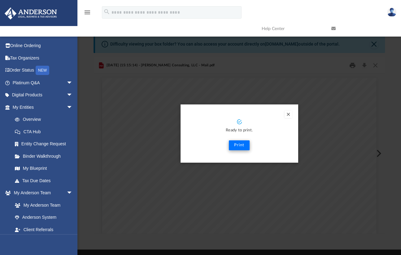  I want to click on a: Overview, so click(45, 119).